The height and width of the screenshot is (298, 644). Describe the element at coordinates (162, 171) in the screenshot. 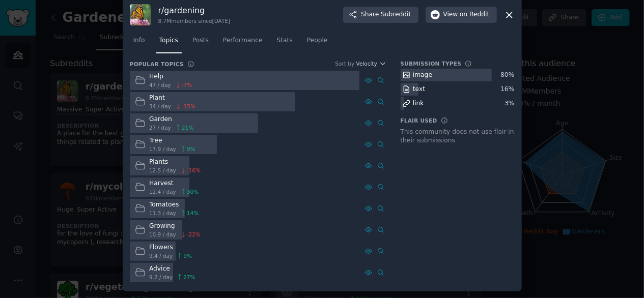

I see `span: 12.5 / day` at that location.